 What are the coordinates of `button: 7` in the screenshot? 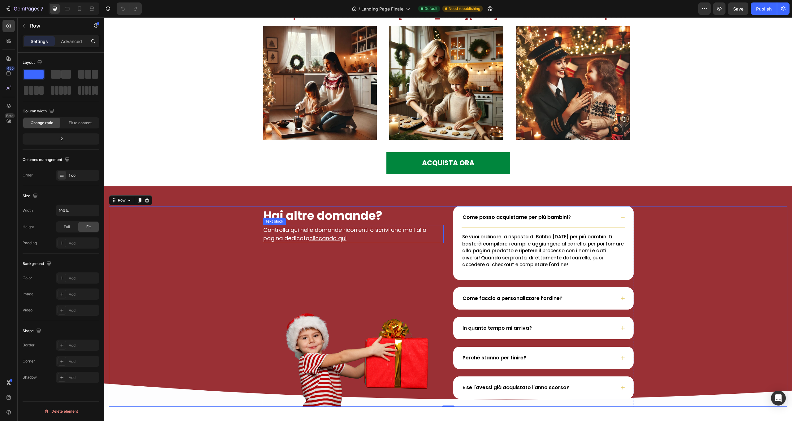 It's located at (24, 9).